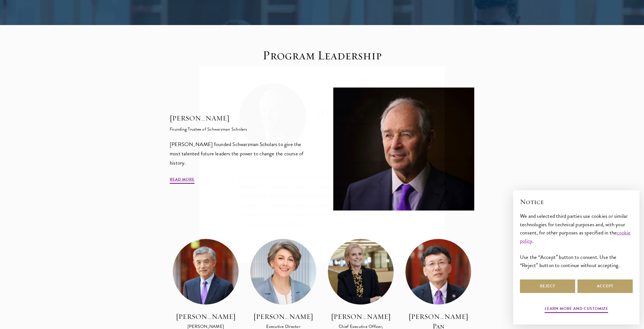 This screenshot has width=644, height=329. I want to click on button: Accept, so click(605, 286).